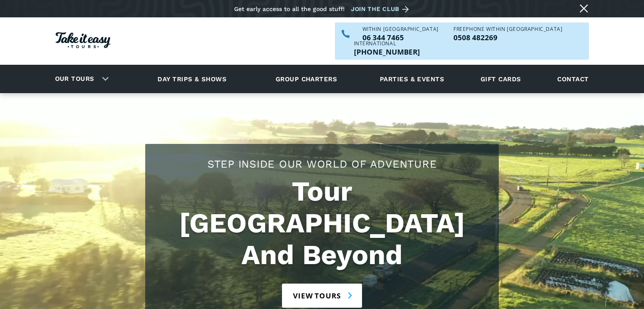 Image resolution: width=644 pixels, height=309 pixels. What do you see at coordinates (584, 8) in the screenshot?
I see `a: Close message` at bounding box center [584, 8].